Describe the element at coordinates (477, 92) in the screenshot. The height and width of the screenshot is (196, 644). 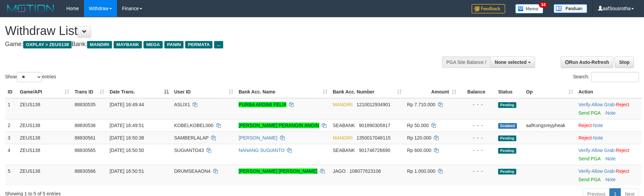
I see `th: Balance` at that location.